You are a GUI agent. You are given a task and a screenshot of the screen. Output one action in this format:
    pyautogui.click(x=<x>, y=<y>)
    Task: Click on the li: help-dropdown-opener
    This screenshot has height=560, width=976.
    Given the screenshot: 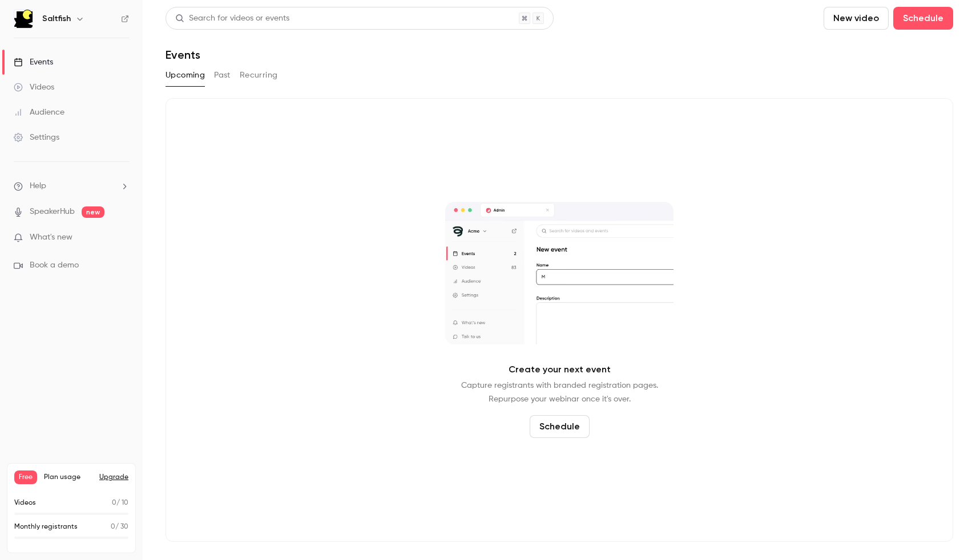 What is the action you would take?
    pyautogui.click(x=71, y=186)
    